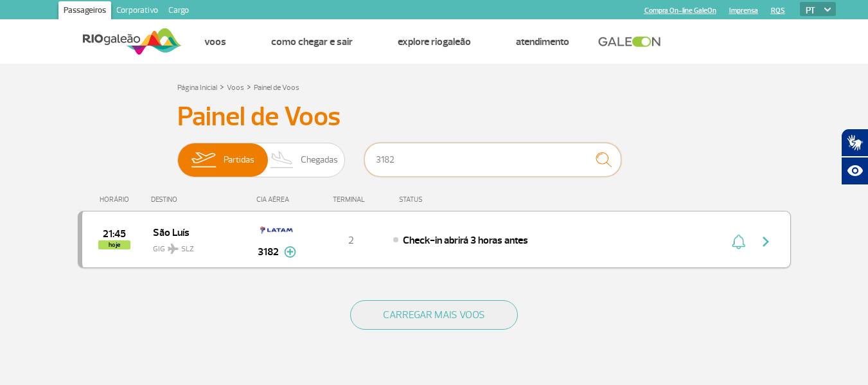 The image size is (868, 385). Describe the element at coordinates (778, 10) in the screenshot. I see `a: RQS` at that location.